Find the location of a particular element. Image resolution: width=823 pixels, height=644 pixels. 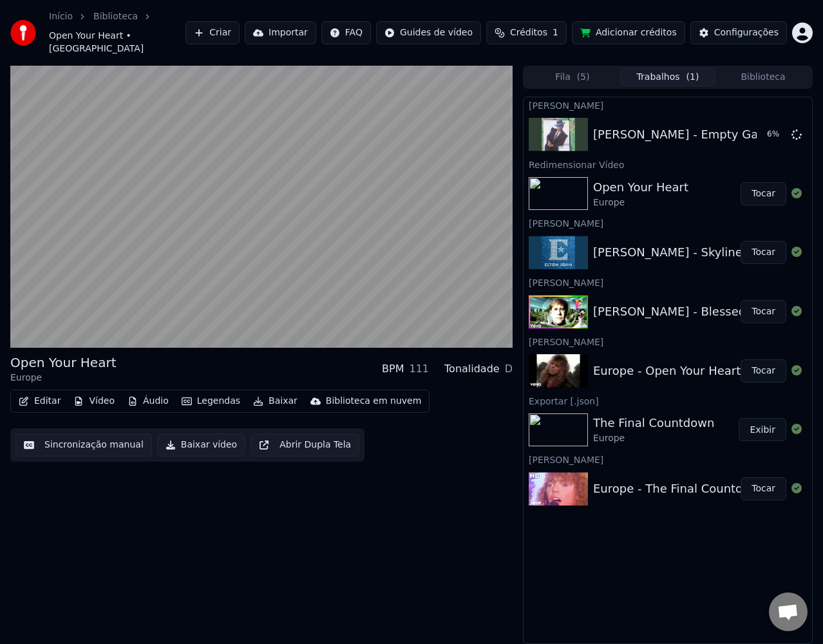

button: Exibir is located at coordinates (762, 429).